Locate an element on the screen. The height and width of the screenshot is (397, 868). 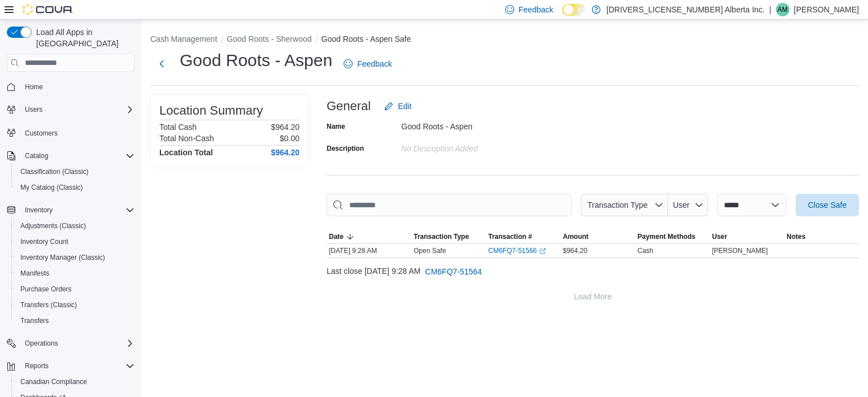
button: Load More is located at coordinates (593, 296).